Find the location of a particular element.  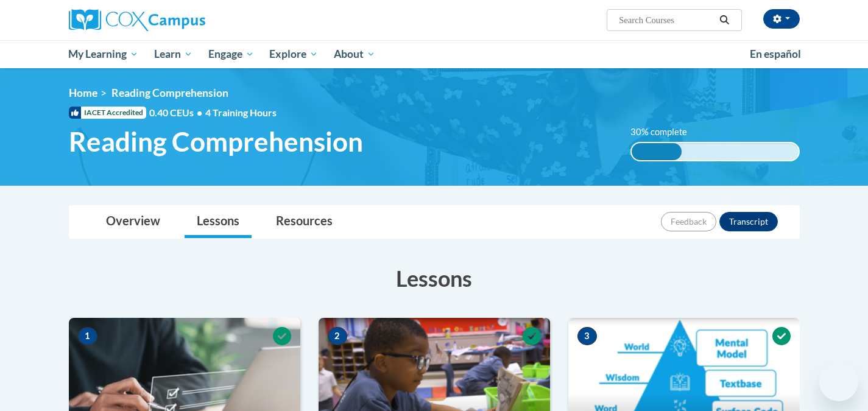

a: My Learning is located at coordinates (104, 54).